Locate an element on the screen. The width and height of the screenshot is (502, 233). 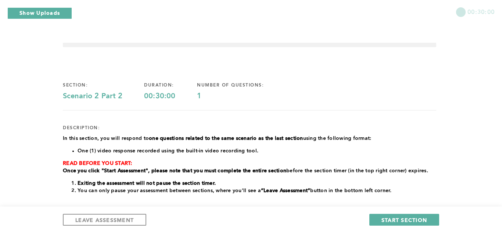
p: before the section timer (in the top right corner) expires. is located at coordinates (249, 170).